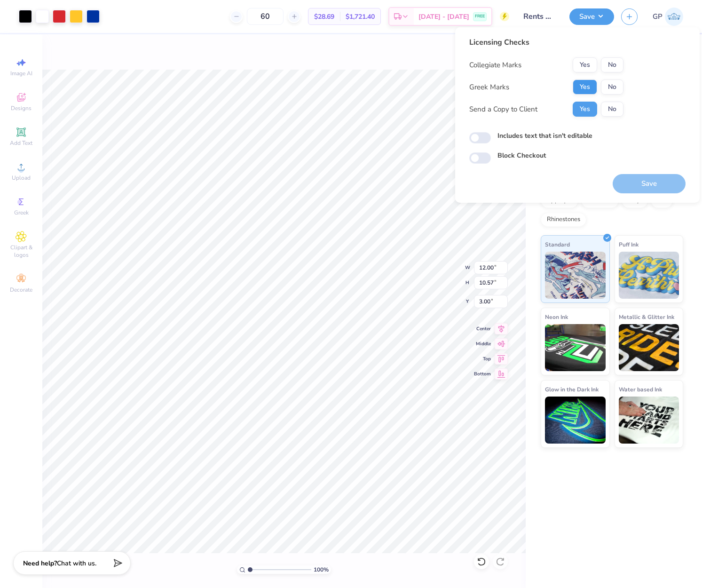  What do you see at coordinates (545, 135) in the screenshot?
I see `label: Includes text that isn't editable` at bounding box center [545, 135].